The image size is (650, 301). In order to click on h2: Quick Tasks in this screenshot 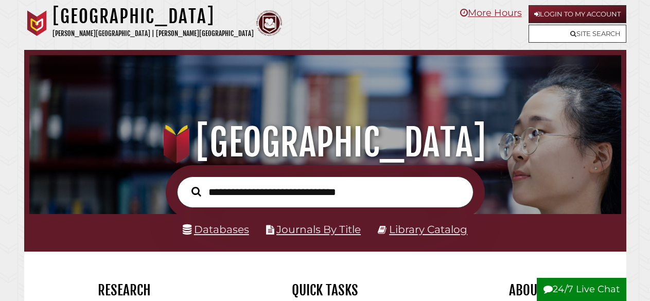, I will do `click(326, 290)`.